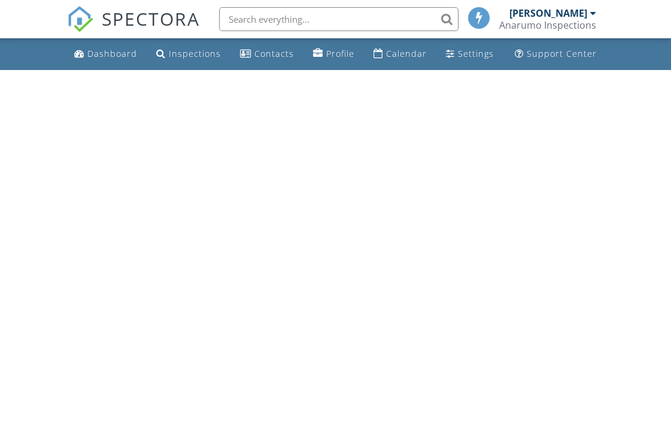  I want to click on img: The Best Home Inspection Software - Spectora, so click(80, 19).